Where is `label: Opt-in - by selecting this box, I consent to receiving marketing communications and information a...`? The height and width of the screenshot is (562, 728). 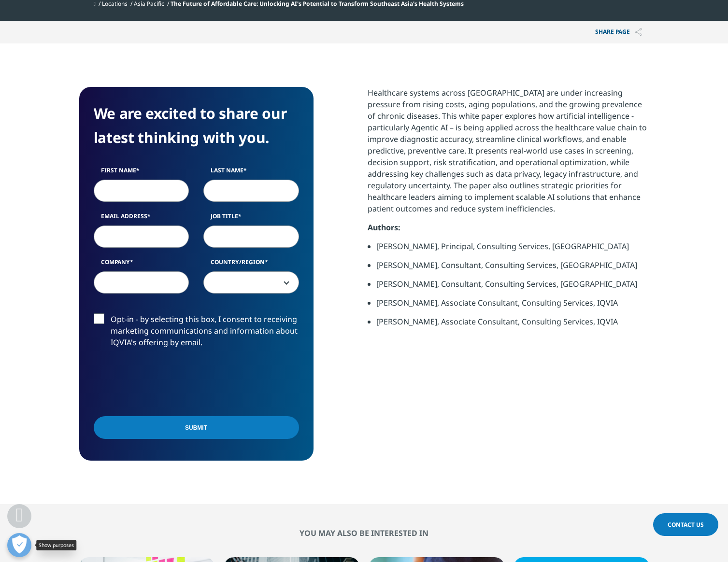
label: Opt-in - by selecting this box, I consent to receiving marketing communications and information a... is located at coordinates (196, 333).